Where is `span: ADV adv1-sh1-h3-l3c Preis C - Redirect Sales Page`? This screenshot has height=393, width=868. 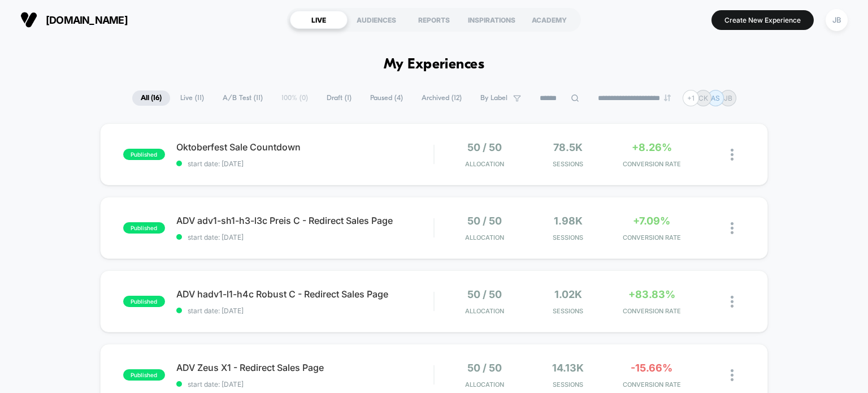
span: ADV adv1-sh1-h3-l3c Preis C - Redirect Sales Page is located at coordinates (305, 221).